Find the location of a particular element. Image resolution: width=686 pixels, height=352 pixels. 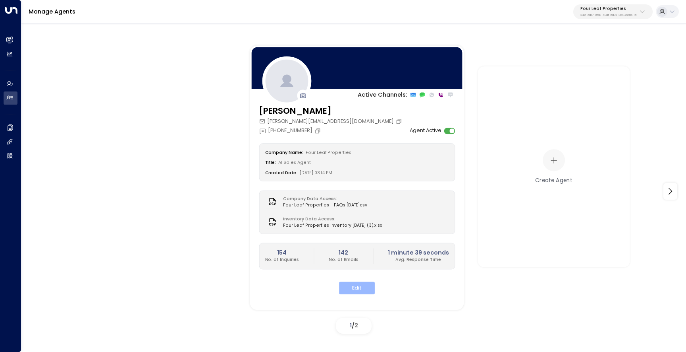

p: Active Channels: is located at coordinates (383, 95).